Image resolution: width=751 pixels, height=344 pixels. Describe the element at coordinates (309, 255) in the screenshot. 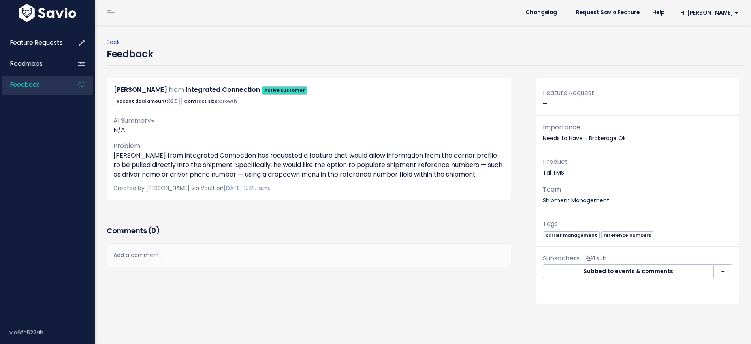

I see `div: Add a comment...` at that location.